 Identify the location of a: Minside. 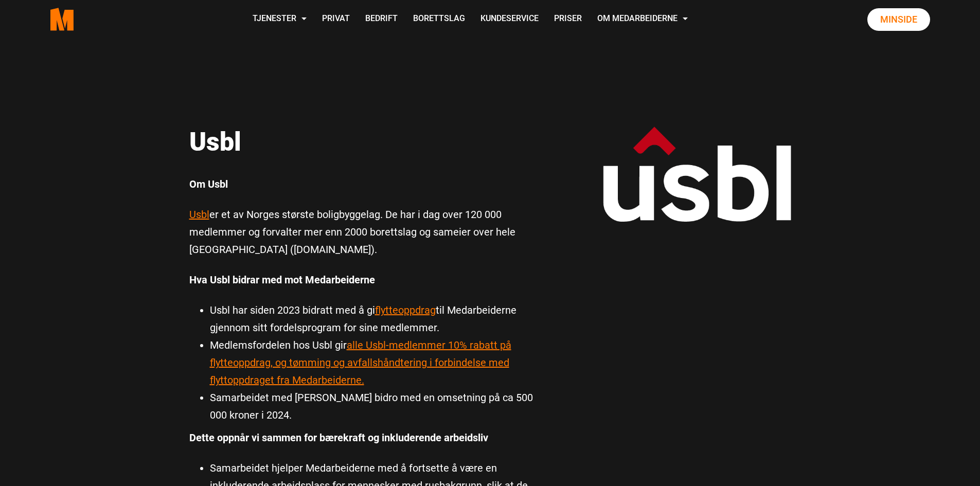
(899, 19).